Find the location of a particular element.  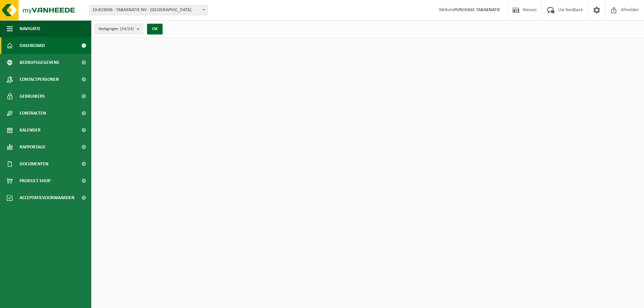

button: OK is located at coordinates (155, 29).